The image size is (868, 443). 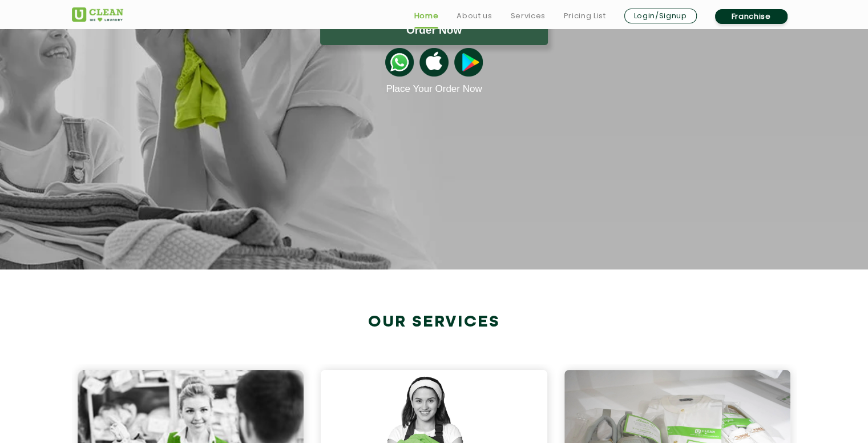 What do you see at coordinates (474, 16) in the screenshot?
I see `a: About us` at bounding box center [474, 16].